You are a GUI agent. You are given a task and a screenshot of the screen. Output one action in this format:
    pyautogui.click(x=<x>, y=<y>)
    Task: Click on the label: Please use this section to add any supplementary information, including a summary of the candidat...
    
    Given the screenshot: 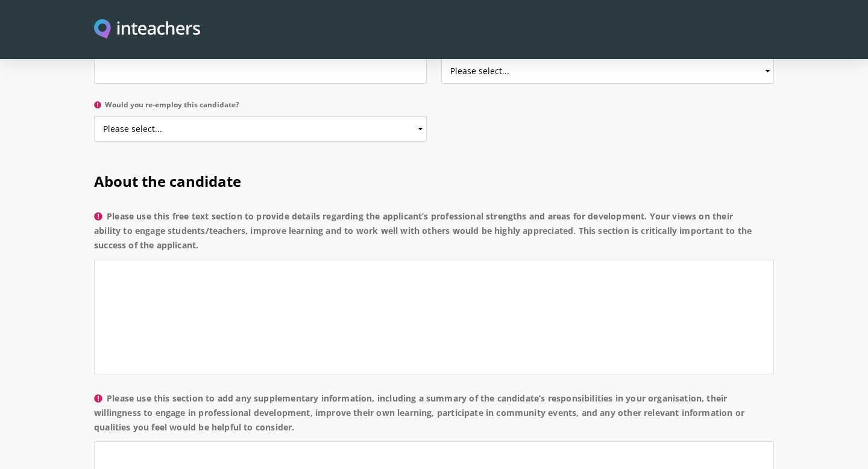 What is the action you would take?
    pyautogui.click(x=434, y=417)
    